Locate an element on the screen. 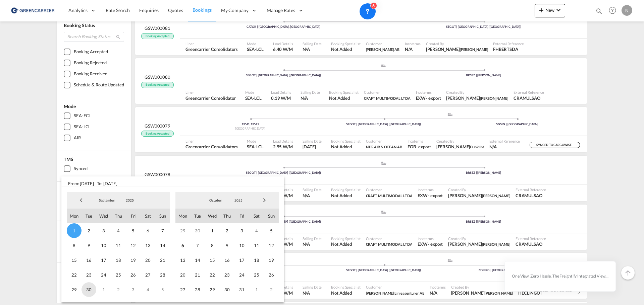  md-select: Month: October is located at coordinates (215, 200).